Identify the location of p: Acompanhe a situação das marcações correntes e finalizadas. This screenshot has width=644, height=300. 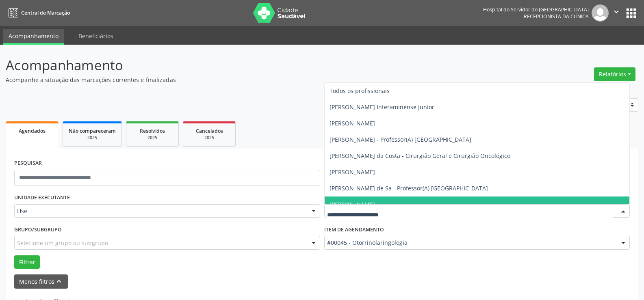
(227, 79).